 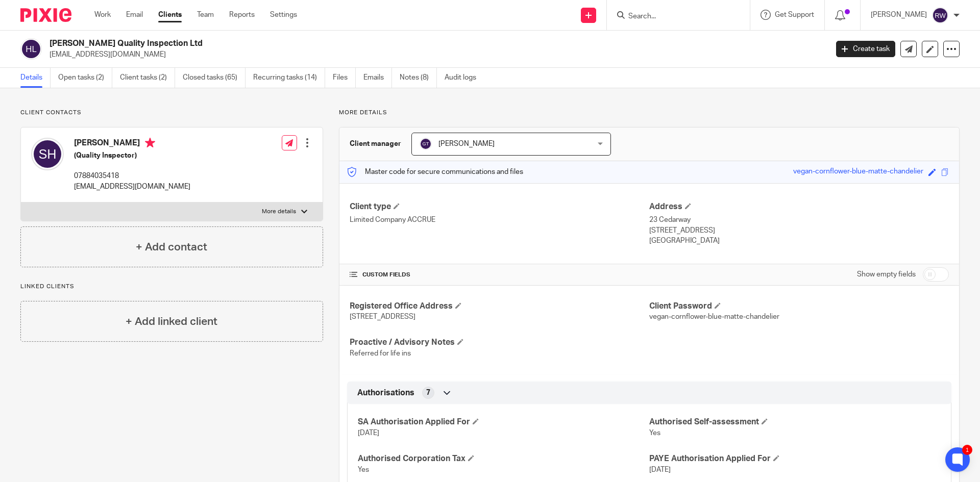 What do you see at coordinates (503, 458) in the screenshot?
I see `h4: Authorised Corporation Tax` at bounding box center [503, 458].